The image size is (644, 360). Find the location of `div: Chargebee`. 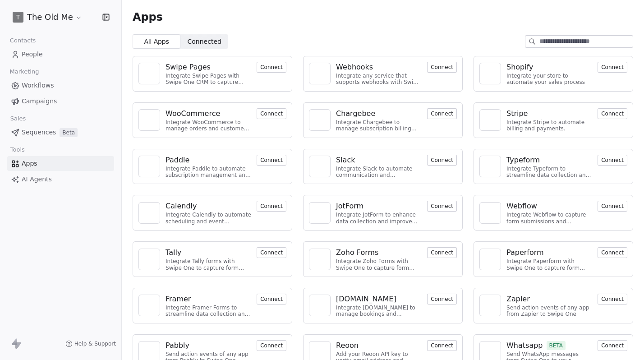

div: Chargebee is located at coordinates (355, 114).